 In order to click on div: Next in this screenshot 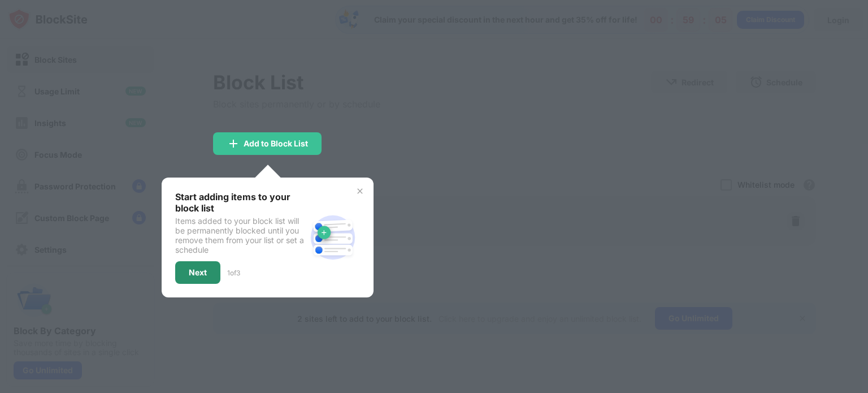, I will do `click(198, 272)`.